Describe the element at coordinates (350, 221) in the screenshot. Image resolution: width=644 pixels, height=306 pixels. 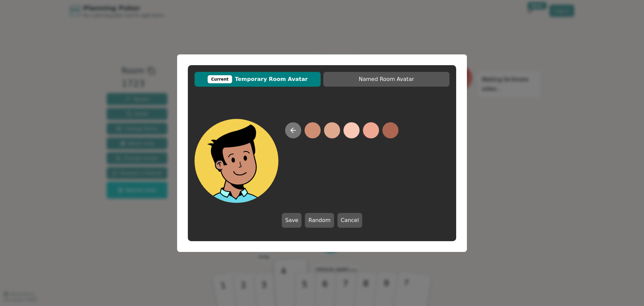
I see `button: Cancel` at that location.